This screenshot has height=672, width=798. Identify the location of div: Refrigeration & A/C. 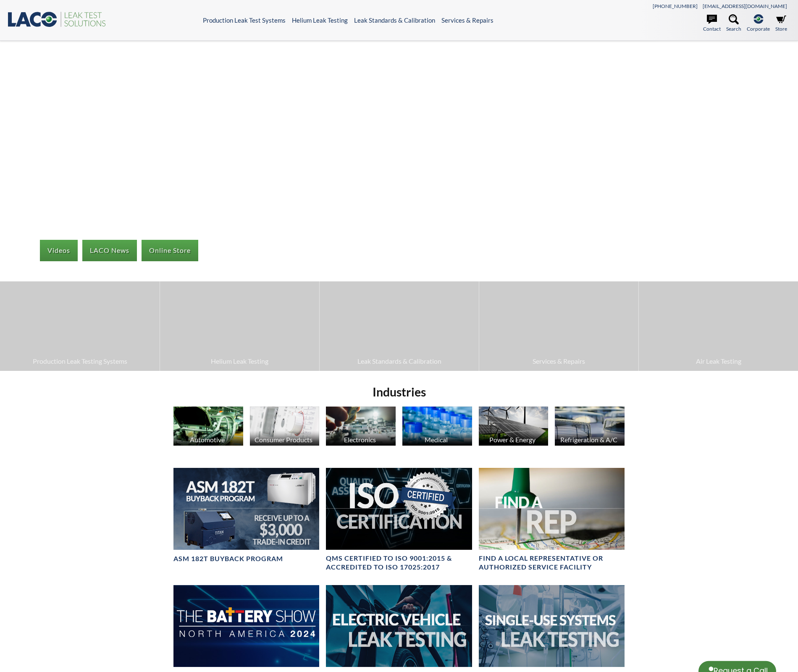
(589, 439).